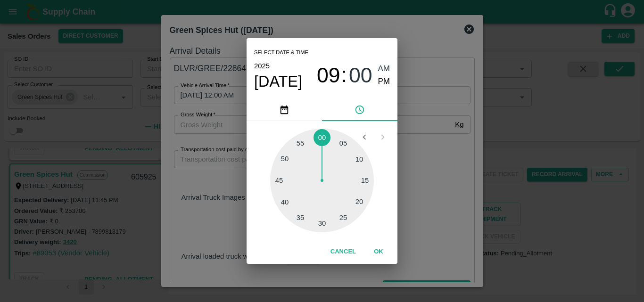 The width and height of the screenshot is (644, 302). What do you see at coordinates (343, 252) in the screenshot?
I see `button: Cancel` at bounding box center [343, 252].